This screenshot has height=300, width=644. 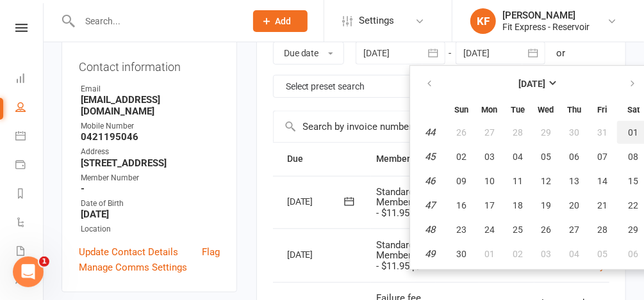 I want to click on button: 20, so click(x=574, y=205).